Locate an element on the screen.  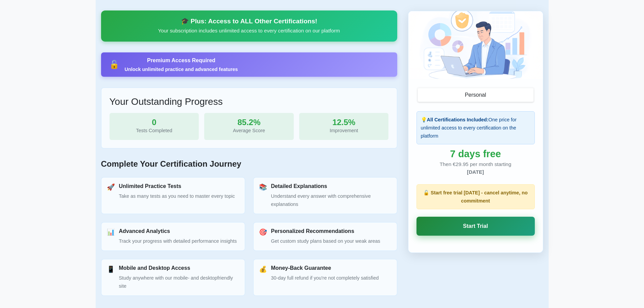
strong: All Certifications Included: is located at coordinates (458, 120).